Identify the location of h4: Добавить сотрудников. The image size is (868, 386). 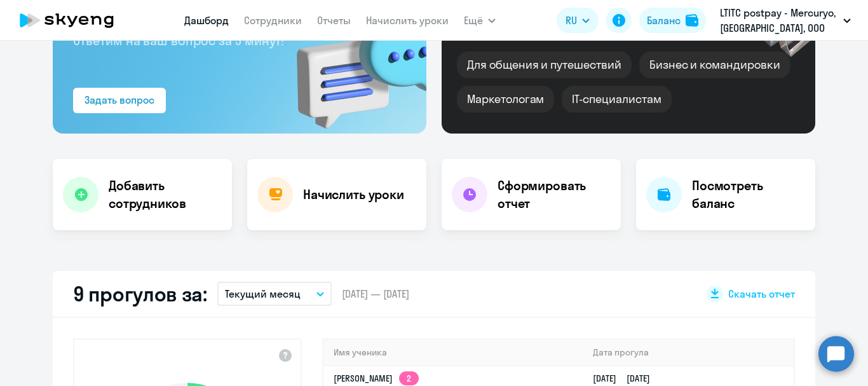
(165, 195).